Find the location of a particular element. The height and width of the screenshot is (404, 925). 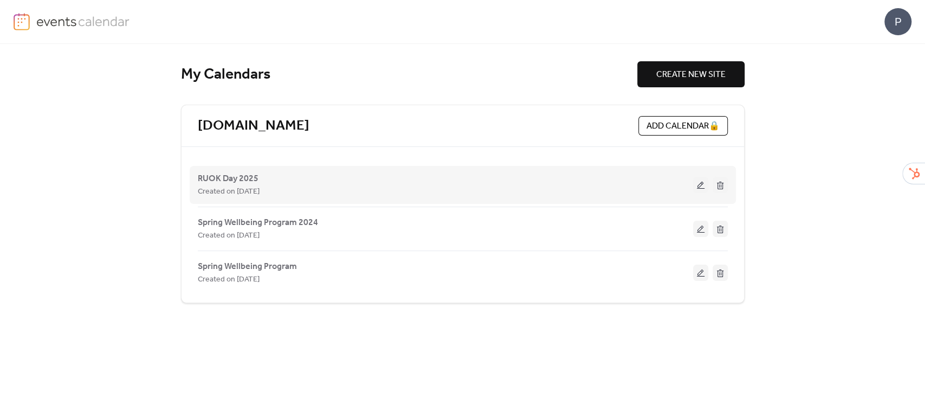

div: My Calendars is located at coordinates (409, 74).